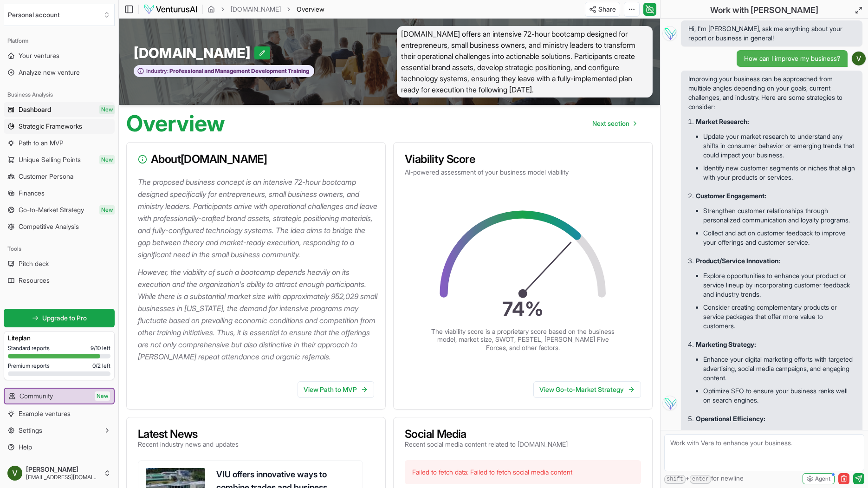 Image resolution: width=868 pixels, height=488 pixels. What do you see at coordinates (486, 434) in the screenshot?
I see `h3: Social Media` at bounding box center [486, 434].